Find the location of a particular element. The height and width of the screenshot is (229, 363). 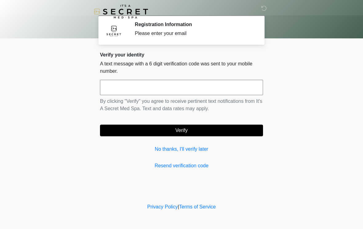

h2: Verify your identity is located at coordinates (181, 55).